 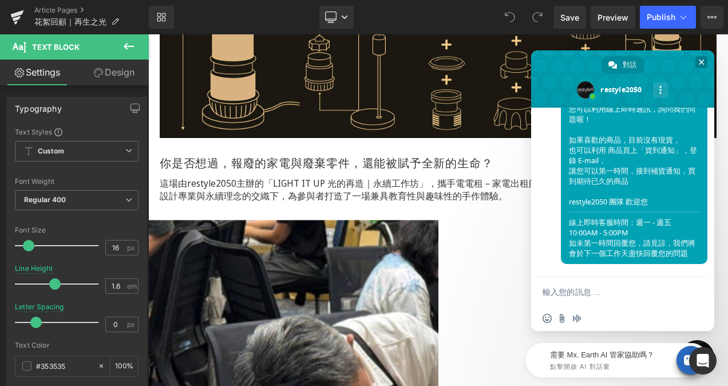 What do you see at coordinates (570, 17) in the screenshot?
I see `span: Save` at bounding box center [570, 17].